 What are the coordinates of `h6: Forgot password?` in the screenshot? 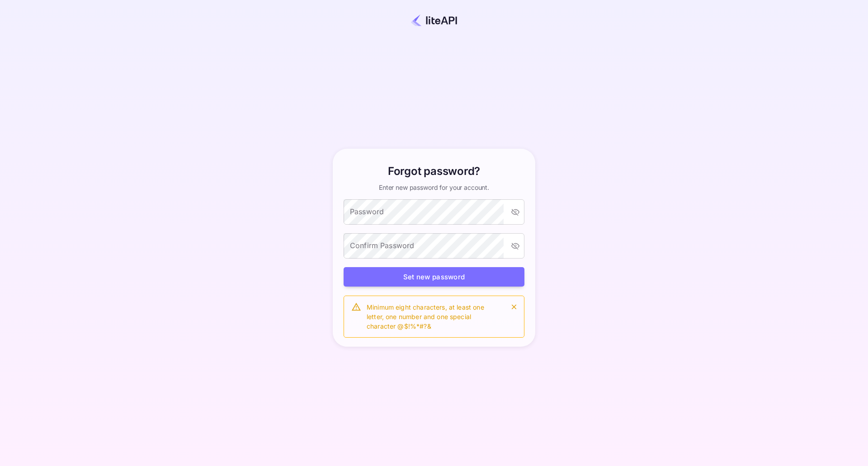 It's located at (434, 171).